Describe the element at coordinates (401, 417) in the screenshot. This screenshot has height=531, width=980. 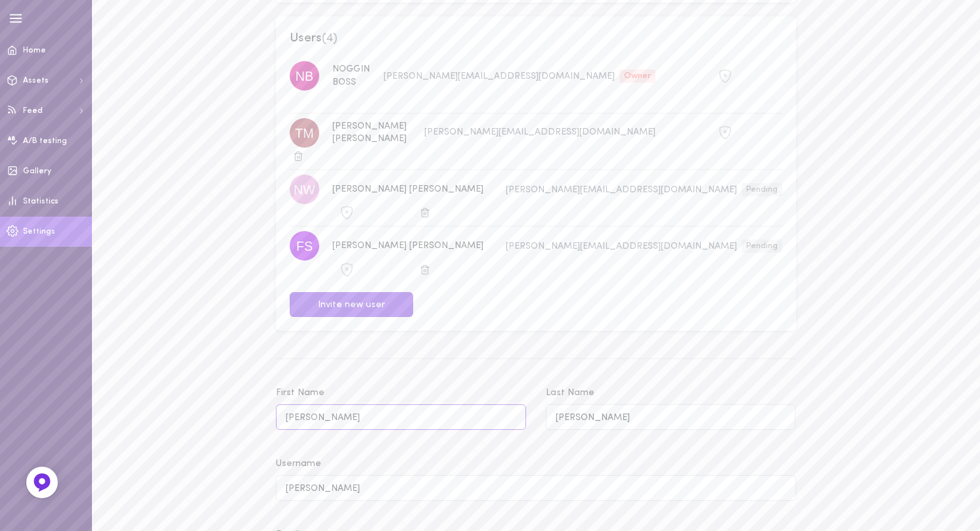
I see `input: First Name` at that location.